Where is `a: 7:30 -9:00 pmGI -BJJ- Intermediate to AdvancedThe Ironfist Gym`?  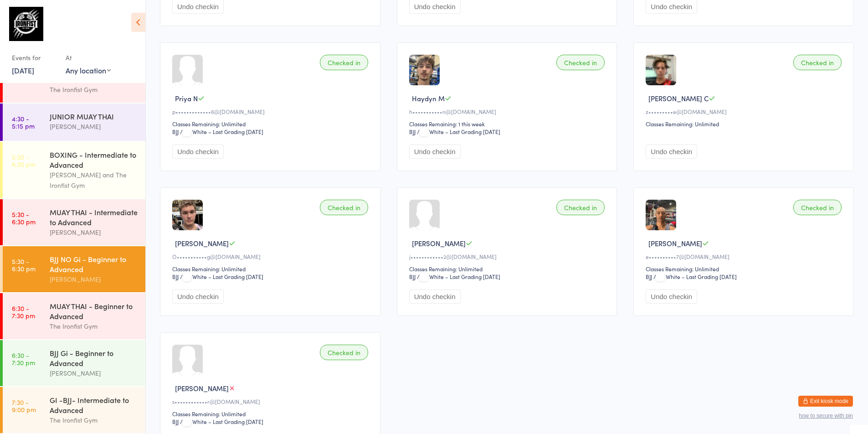 a: 7:30 -9:00 pmGI -BJJ- Intermediate to AdvancedThe Ironfist Gym is located at coordinates (74, 410).